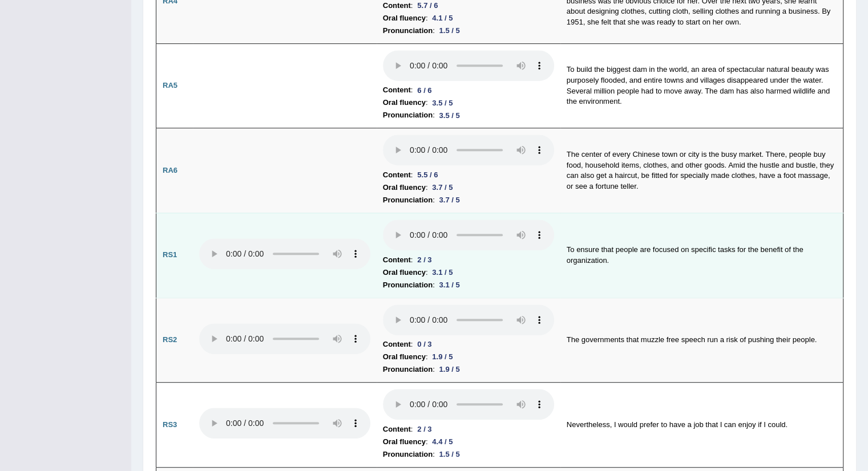 This screenshot has width=868, height=471. What do you see at coordinates (169, 255) in the screenshot?
I see `b: RS1` at bounding box center [169, 255].